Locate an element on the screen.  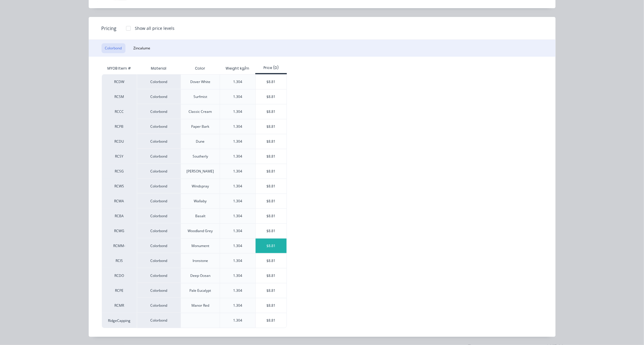
div: Wallaby is located at coordinates (200, 201).